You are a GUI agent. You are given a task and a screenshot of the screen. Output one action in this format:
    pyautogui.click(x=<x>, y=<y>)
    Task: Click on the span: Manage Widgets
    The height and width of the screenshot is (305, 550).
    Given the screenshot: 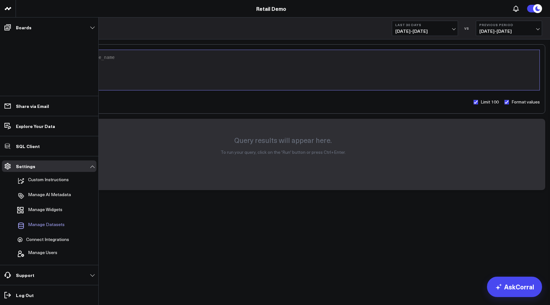 What is the action you would take?
    pyautogui.click(x=45, y=211)
    